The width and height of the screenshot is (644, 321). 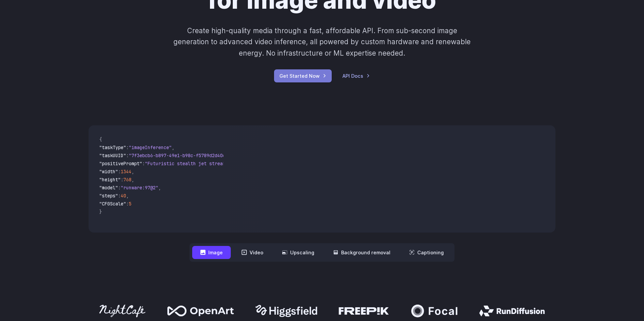 I want to click on span: "CFGScale", so click(x=113, y=204).